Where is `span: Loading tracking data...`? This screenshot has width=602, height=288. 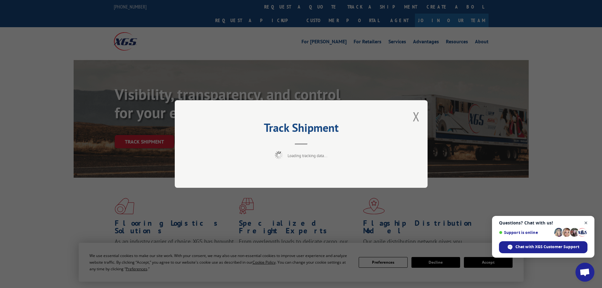 span: Loading tracking data... is located at coordinates (307, 155).